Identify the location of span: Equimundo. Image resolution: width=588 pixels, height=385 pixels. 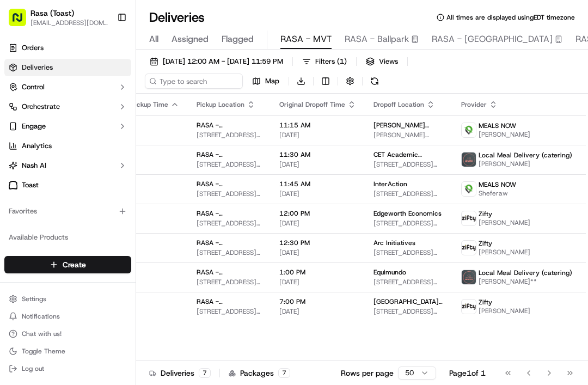
(390, 272).